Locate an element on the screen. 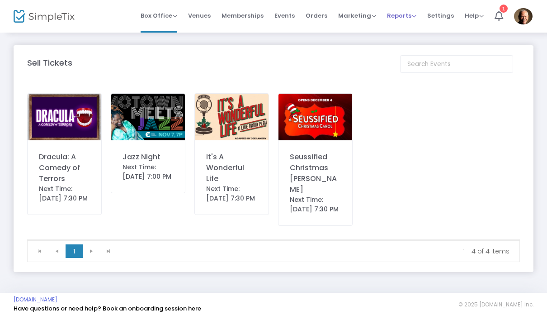 The width and height of the screenshot is (547, 320). img: IMG8342.jpeg is located at coordinates (64, 117).